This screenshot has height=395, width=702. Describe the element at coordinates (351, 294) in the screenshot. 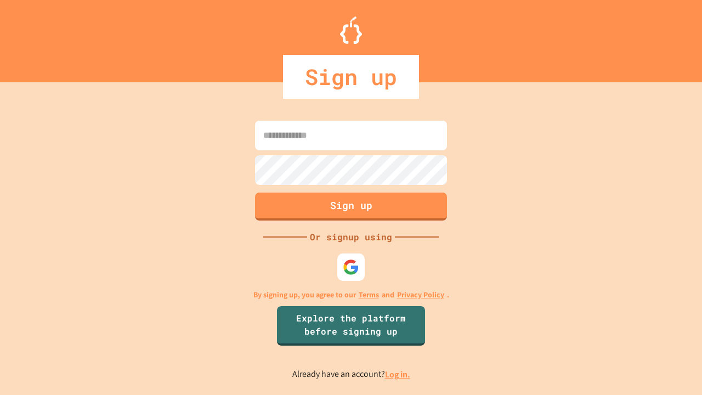

I see `p: By signing up, you agree to our and .` at that location.